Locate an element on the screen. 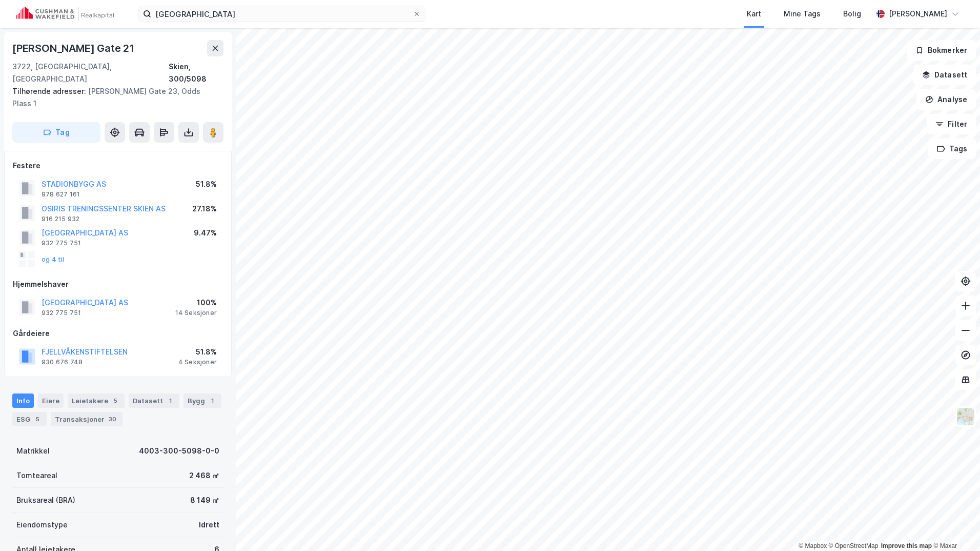 The width and height of the screenshot is (980, 551). a: Improve this map is located at coordinates (906, 545).